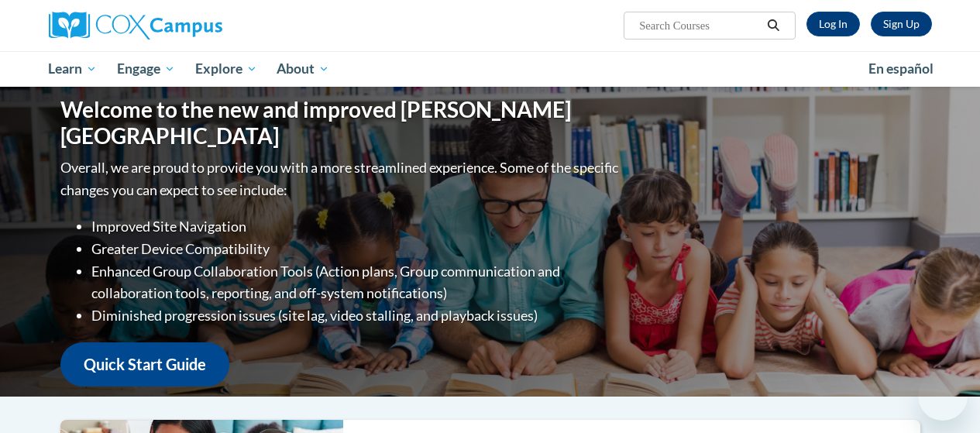 Image resolution: width=980 pixels, height=433 pixels. What do you see at coordinates (145, 364) in the screenshot?
I see `a: Quick Start Guide` at bounding box center [145, 364].